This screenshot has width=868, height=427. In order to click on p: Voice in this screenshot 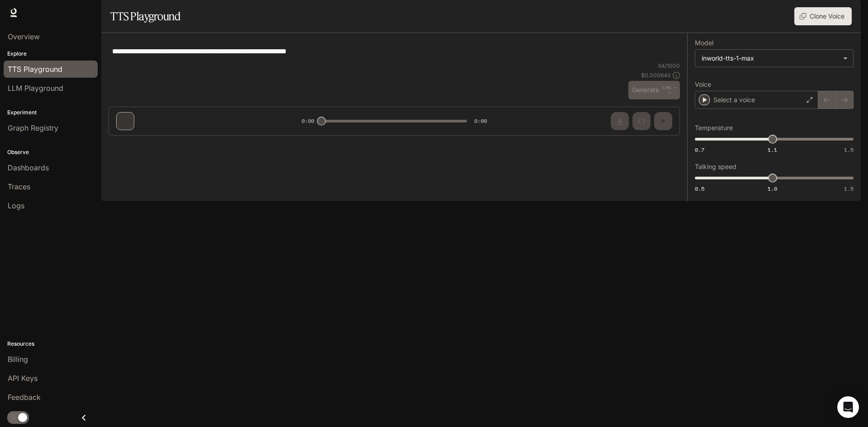, I will do `click(703, 84)`.